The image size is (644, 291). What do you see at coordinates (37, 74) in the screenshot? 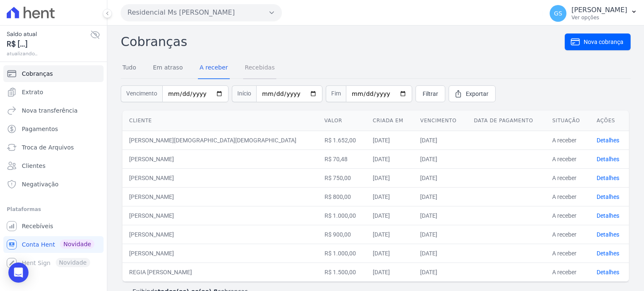
I see `span: Cobranças` at bounding box center [37, 74].